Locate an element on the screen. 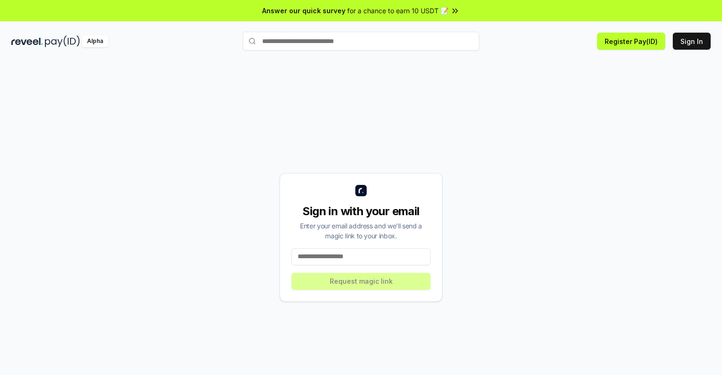 The height and width of the screenshot is (375, 722). img: reveel_dark is located at coordinates (27, 41).